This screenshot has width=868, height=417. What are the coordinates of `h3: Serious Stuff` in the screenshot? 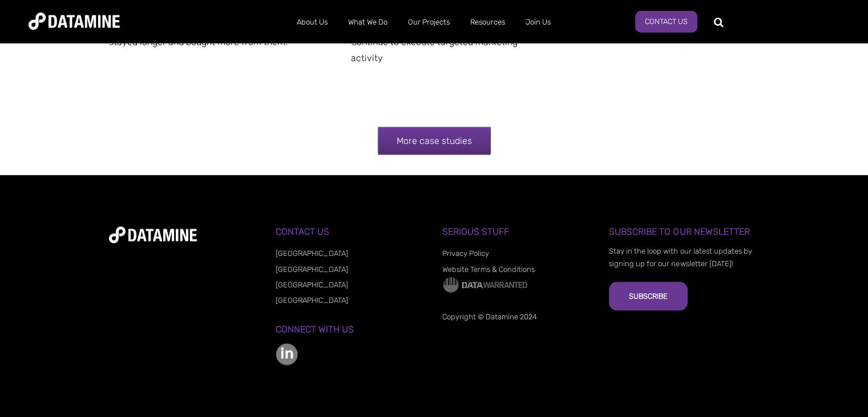 It's located at (517, 232).